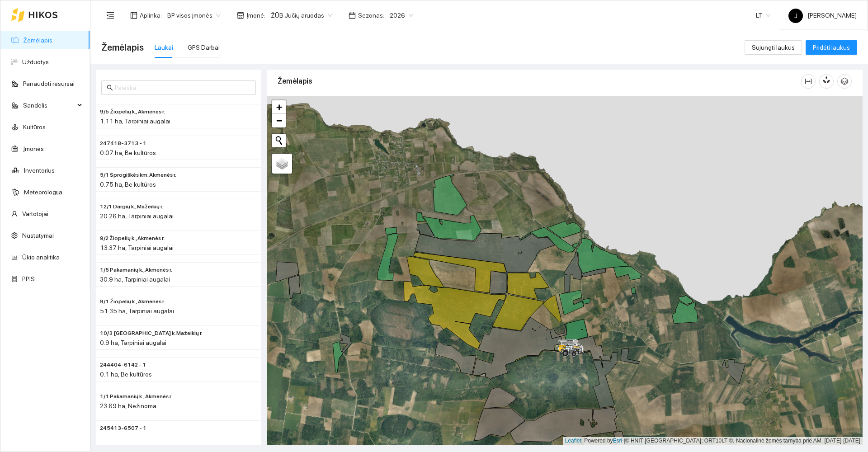  I want to click on button: menu-fold, so click(110, 15).